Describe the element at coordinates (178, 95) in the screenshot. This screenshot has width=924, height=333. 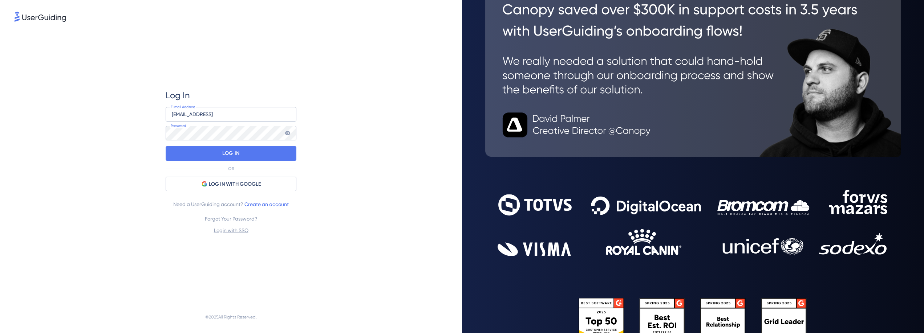
I see `span: Log In` at that location.